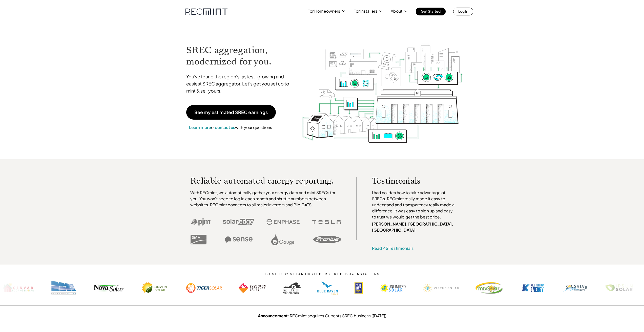 The image size is (644, 332). I want to click on img: RECmint value cycle, so click(382, 87).